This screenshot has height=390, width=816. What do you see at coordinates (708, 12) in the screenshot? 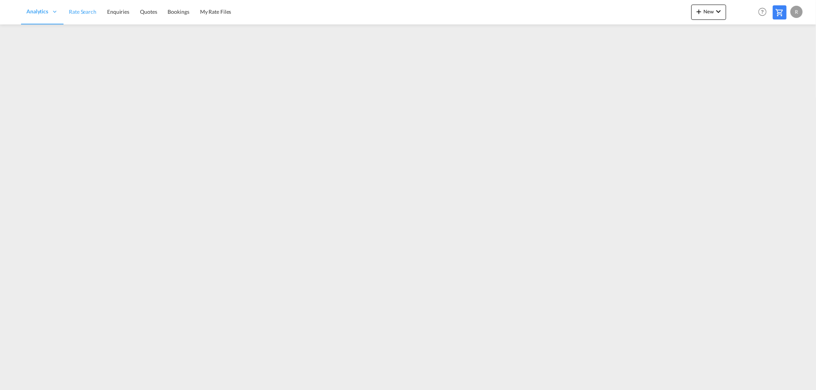
I see `button: icon-plus 400-fgNewicon-chevron-down` at bounding box center [708, 12].